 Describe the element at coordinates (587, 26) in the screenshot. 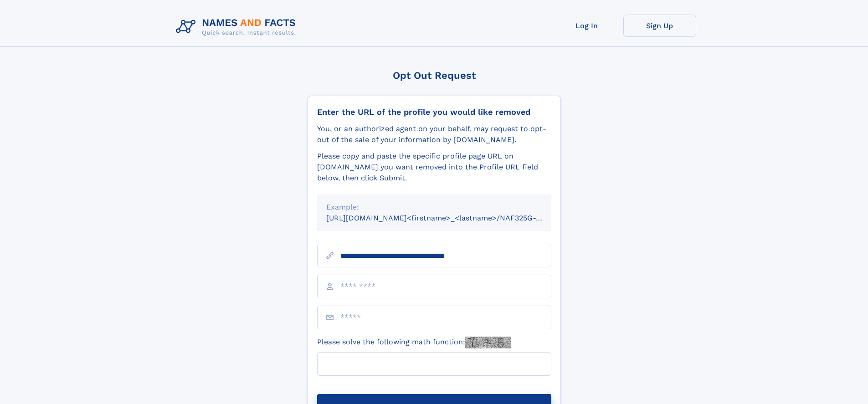

I see `a: Log In` at that location.